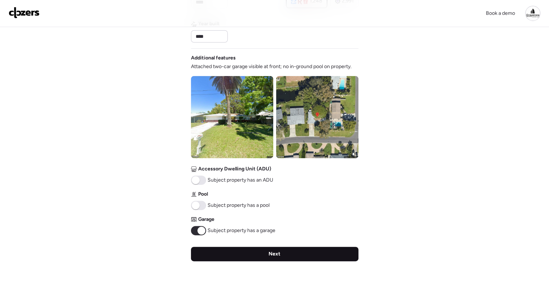 This screenshot has height=285, width=549. What do you see at coordinates (239, 206) in the screenshot?
I see `span: Subject property has a pool` at bounding box center [239, 206].